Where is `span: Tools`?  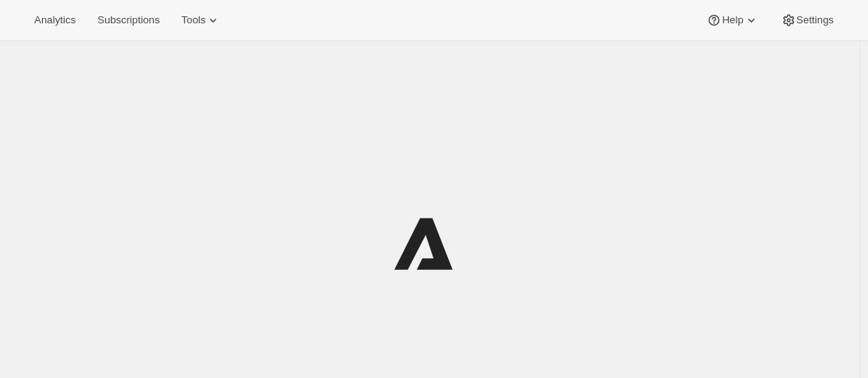
span: Tools is located at coordinates (193, 20).